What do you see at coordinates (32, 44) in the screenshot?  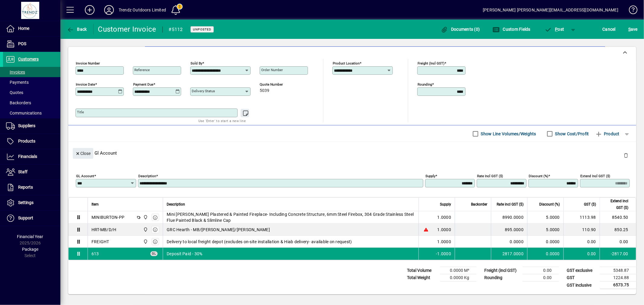 I see `a: POS` at bounding box center [32, 44].